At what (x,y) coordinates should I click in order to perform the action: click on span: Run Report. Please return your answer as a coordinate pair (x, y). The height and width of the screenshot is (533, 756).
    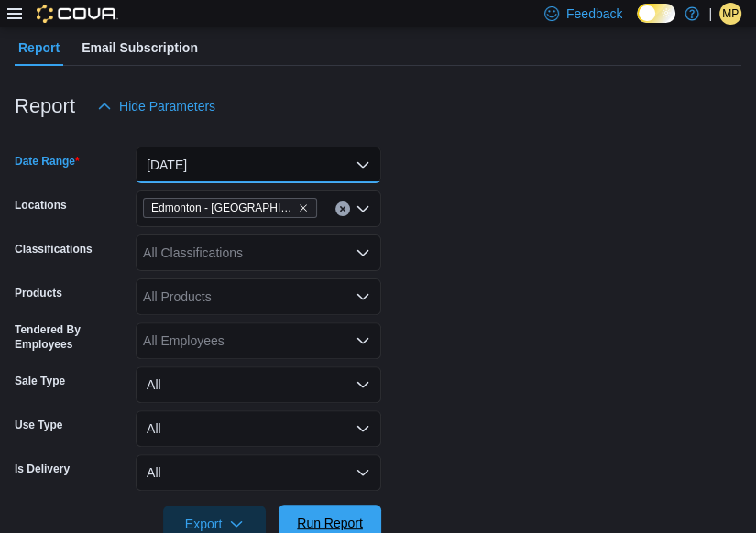
    Looking at the image, I should click on (330, 523).